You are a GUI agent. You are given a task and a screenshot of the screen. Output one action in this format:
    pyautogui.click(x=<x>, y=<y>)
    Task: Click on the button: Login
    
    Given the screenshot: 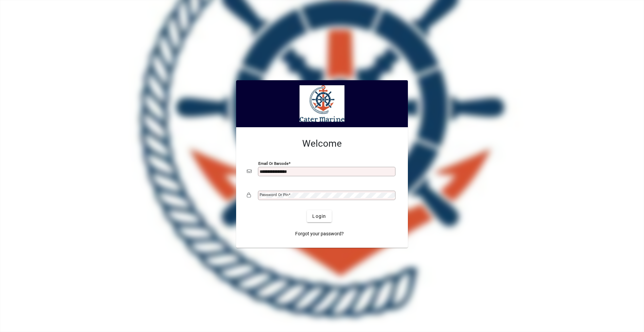 What is the action you would take?
    pyautogui.click(x=319, y=216)
    